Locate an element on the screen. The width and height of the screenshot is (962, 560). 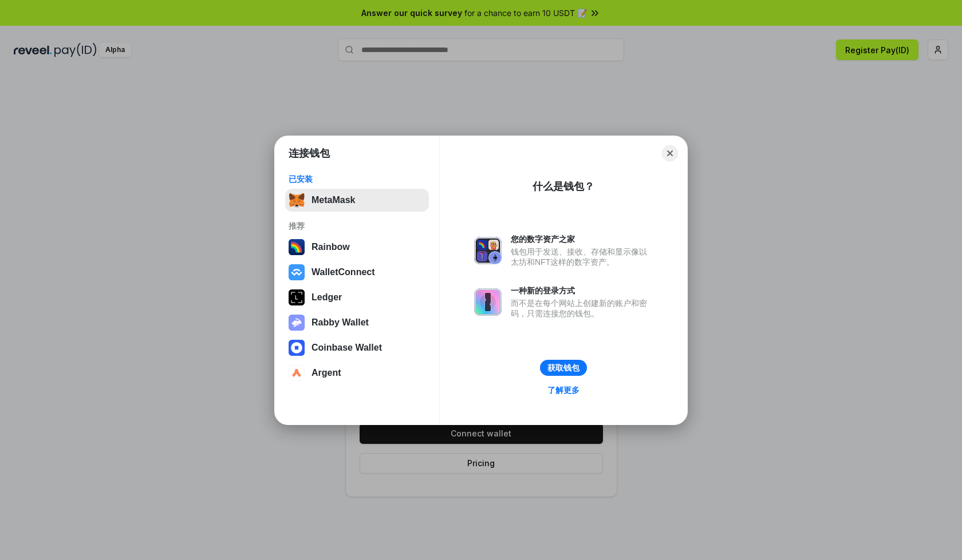
img: svg+xml,%3Csvg%20fill%3D%22none%22%20height%3D%2233%22%20viewBox%3D%220%200%2035%2033%22%20width%... is located at coordinates (297, 200).